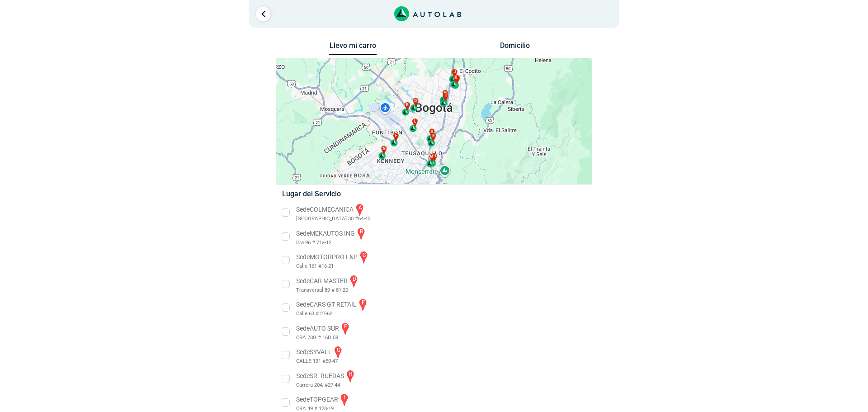 This screenshot has width=868, height=412. Describe the element at coordinates (433, 137) in the screenshot. I see `span: e` at that location.